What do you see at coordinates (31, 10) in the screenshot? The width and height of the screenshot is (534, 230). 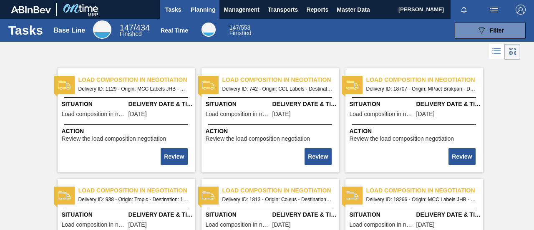 I see `img: TNhmsLtSVTkK8tSr43FrP2fwEKptu5GPRR3wAAAABJRU5ErkJggg==` at bounding box center [31, 10].